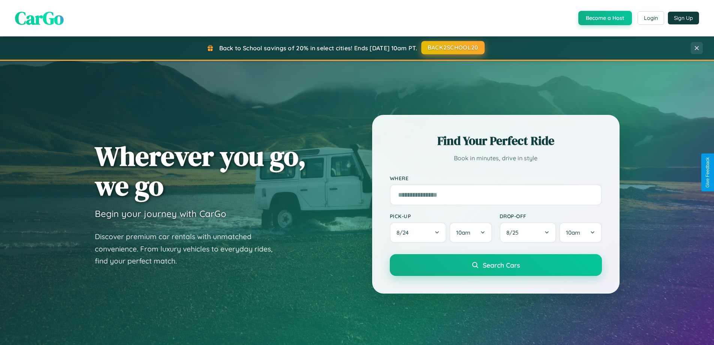 This screenshot has width=714, height=345. Describe the element at coordinates (708, 172) in the screenshot. I see `div: Give Feedback` at that location.